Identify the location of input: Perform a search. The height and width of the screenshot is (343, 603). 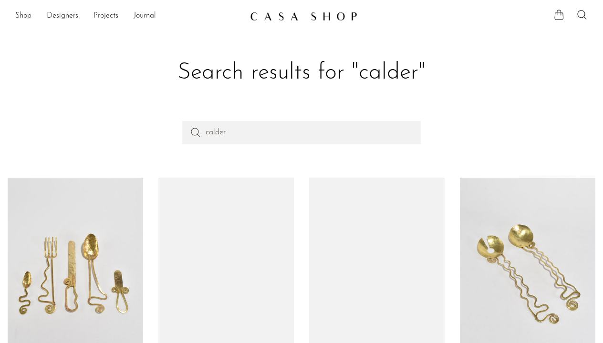
(301, 133).